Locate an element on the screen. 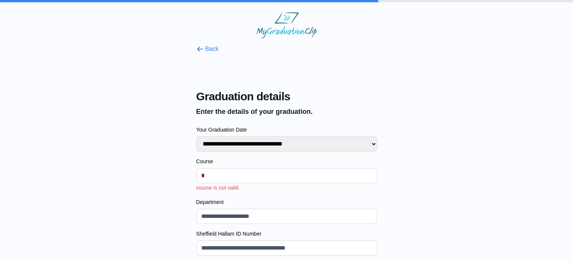  span: course is not valid. is located at coordinates (218, 187).